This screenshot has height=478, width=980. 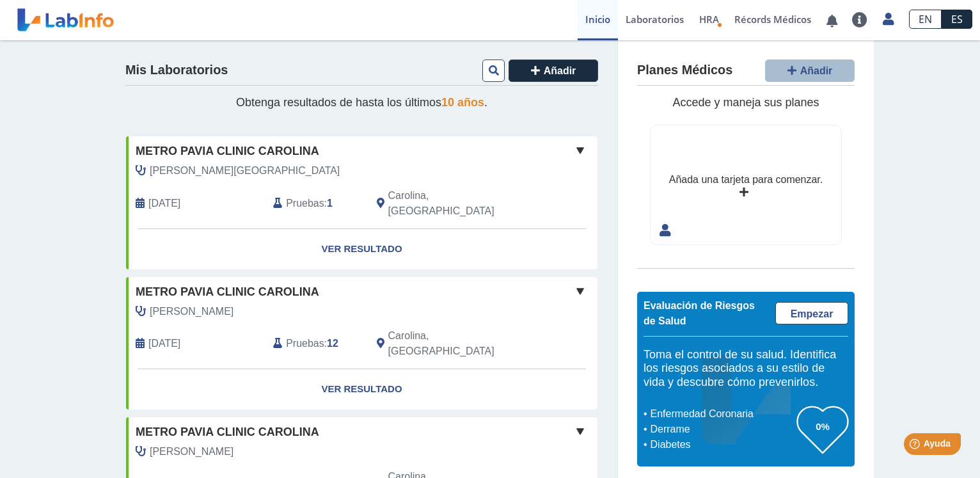 I want to click on h3: 0%, so click(x=823, y=426).